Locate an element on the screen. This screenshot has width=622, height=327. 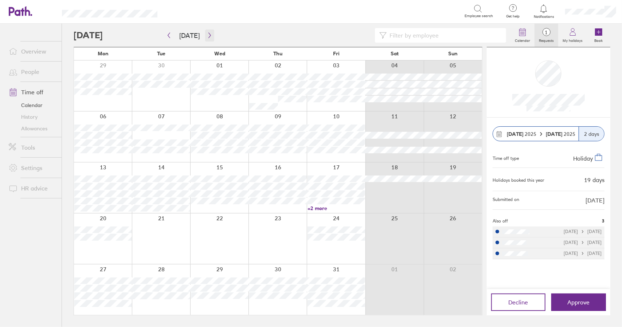
span: Fri is located at coordinates (336, 54).